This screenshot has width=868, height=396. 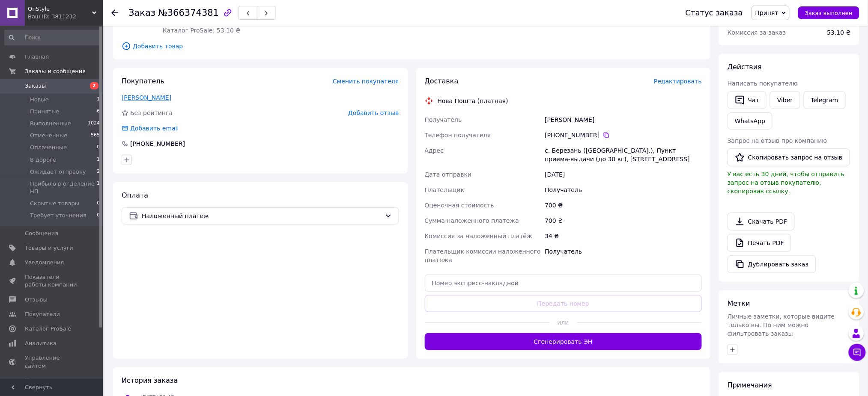 What do you see at coordinates (366, 82) in the screenshot?
I see `span: Сменить покупателя` at bounding box center [366, 82].